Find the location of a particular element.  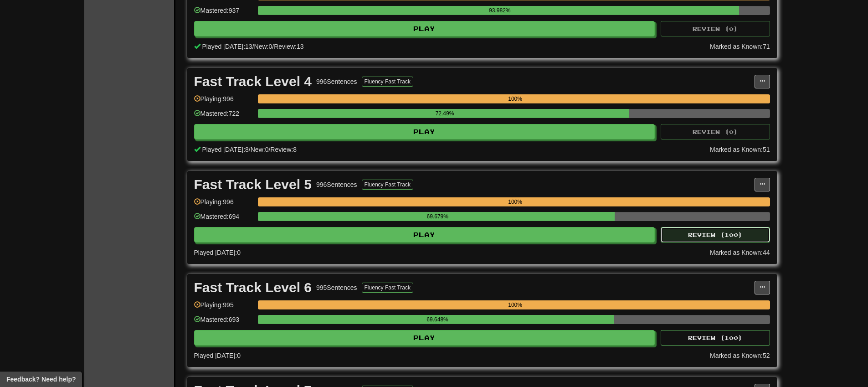

div: Marked as Known: 51 is located at coordinates (740, 149).